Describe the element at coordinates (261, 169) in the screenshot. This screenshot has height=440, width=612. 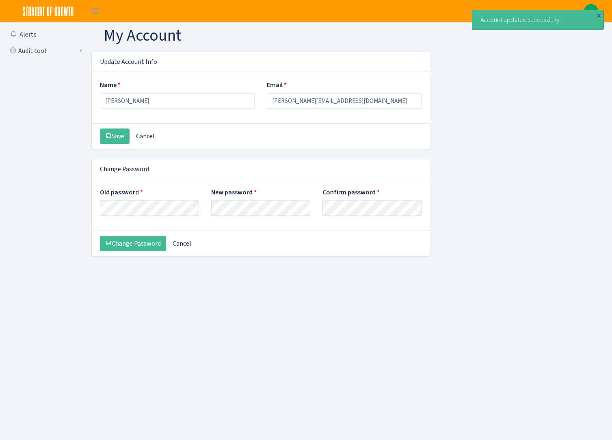
I see `div: Change Password` at that location.